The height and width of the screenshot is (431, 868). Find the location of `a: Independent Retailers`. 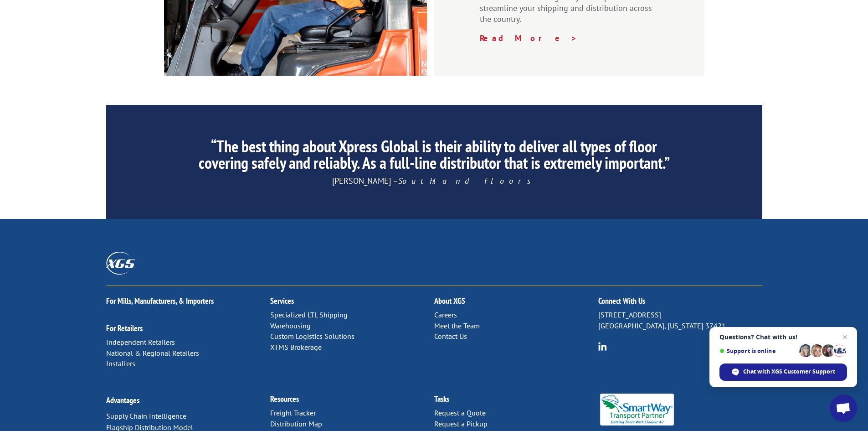

a: Independent Retailers is located at coordinates (140, 342).